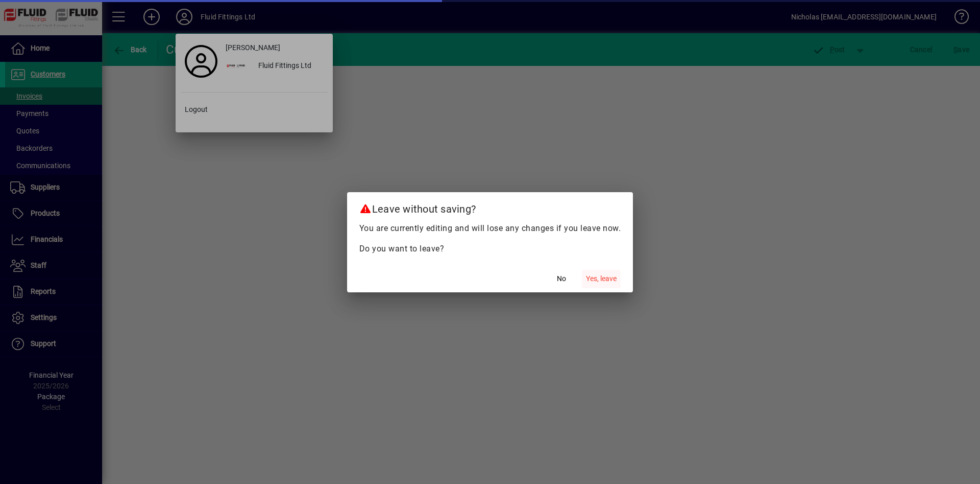 The image size is (980, 484). I want to click on h2: Leave without saving?, so click(490, 207).